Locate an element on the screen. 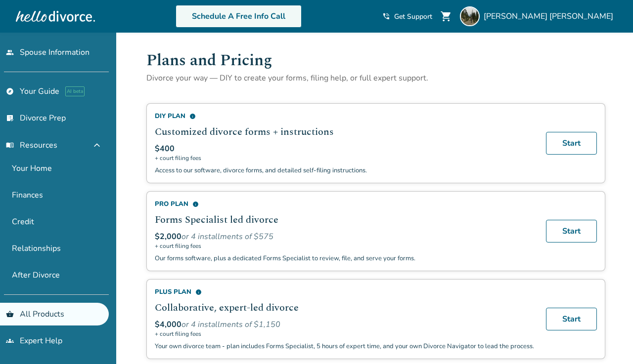  span: list_alt_check is located at coordinates (10, 118).